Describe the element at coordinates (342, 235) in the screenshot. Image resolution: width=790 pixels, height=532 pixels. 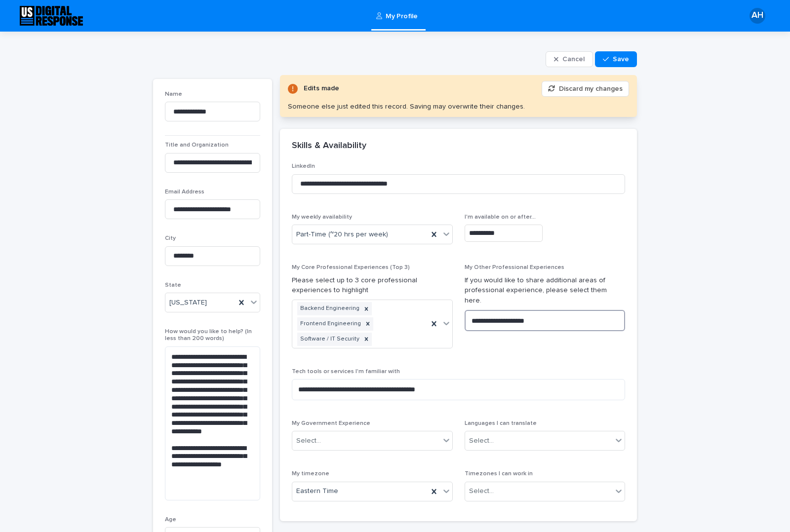
I see `span: Part-Time (~20 hrs per week)` at that location.